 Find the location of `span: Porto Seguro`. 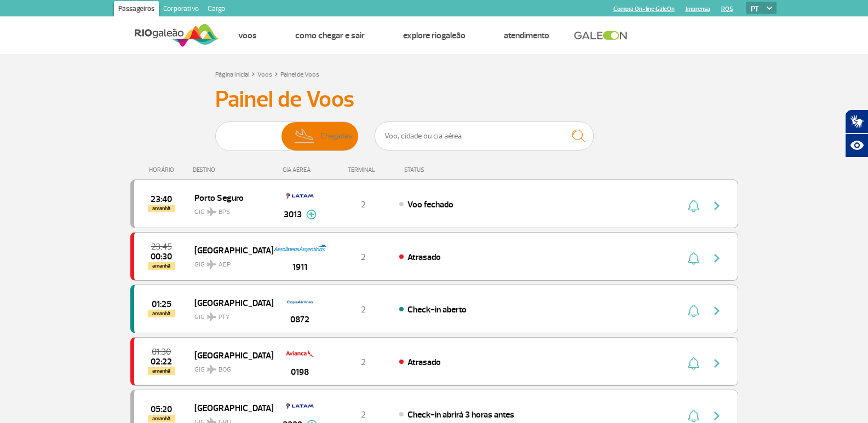

span: Porto Seguro is located at coordinates (230, 198).